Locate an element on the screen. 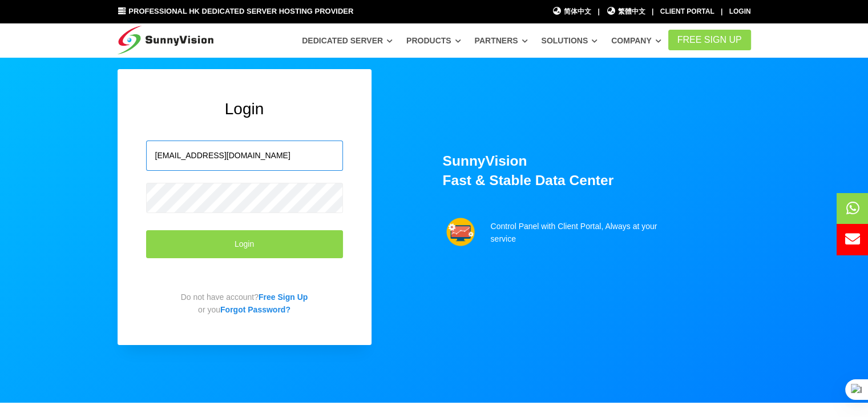 The width and height of the screenshot is (868, 417). a: Dedicated Server is located at coordinates (347, 40).